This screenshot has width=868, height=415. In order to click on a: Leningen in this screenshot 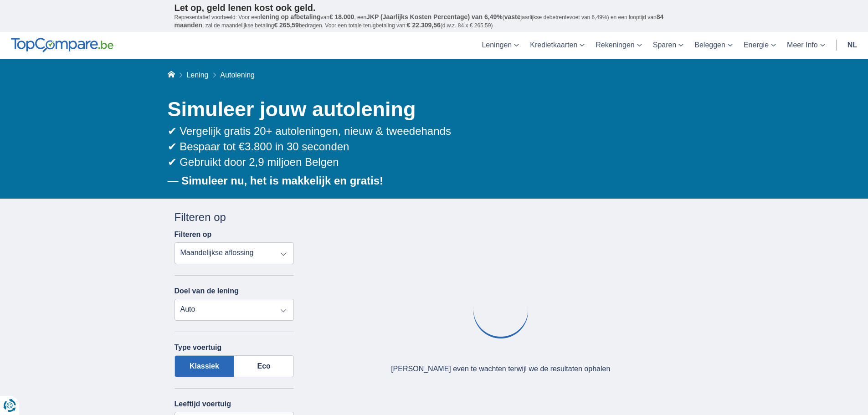, I will do `click(500, 45)`.